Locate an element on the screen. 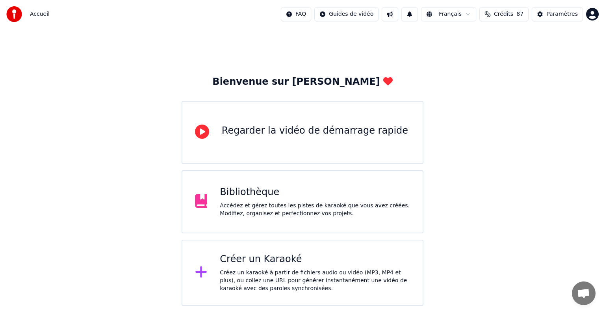  button: Paramètres is located at coordinates (557, 14).